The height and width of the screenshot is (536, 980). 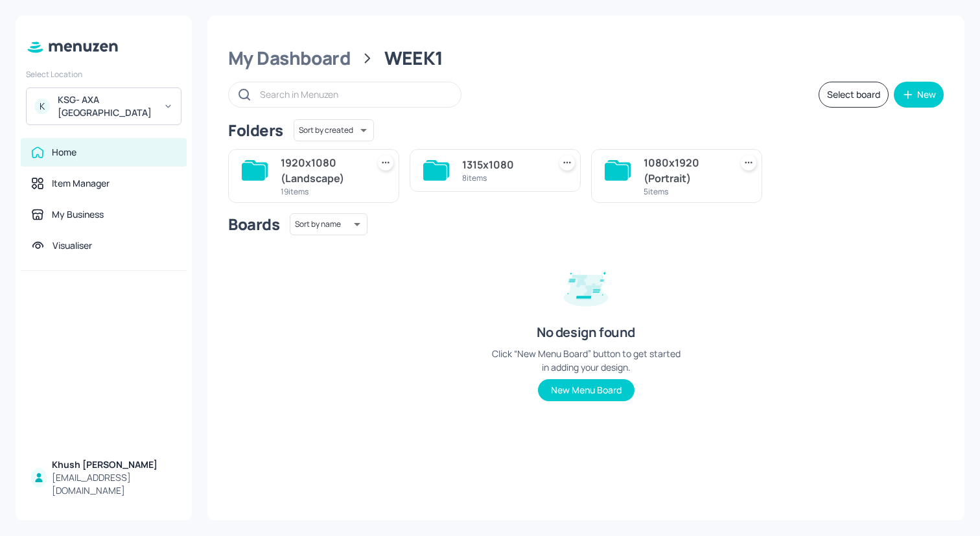 I want to click on div: WEEK1, so click(x=413, y=58).